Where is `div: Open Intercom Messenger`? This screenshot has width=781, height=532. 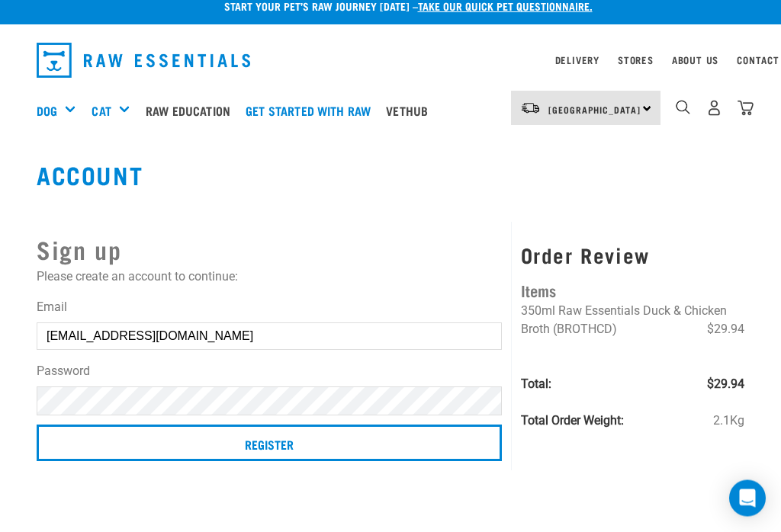
div: Open Intercom Messenger is located at coordinates (748, 499).